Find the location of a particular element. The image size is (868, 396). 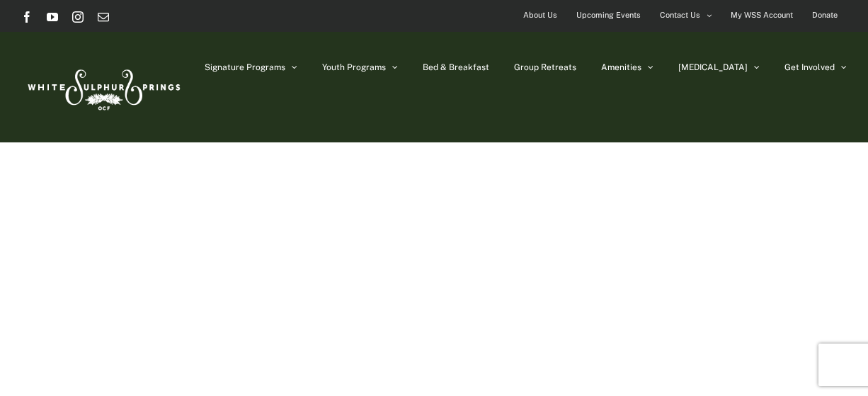

span: About Us is located at coordinates (541, 15).